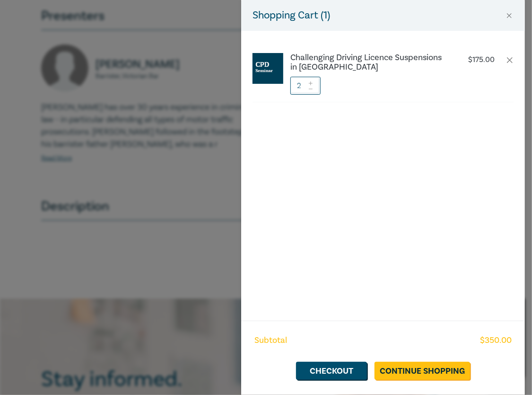 This screenshot has width=532, height=395. Describe the element at coordinates (509, 16) in the screenshot. I see `button: Close` at that location.